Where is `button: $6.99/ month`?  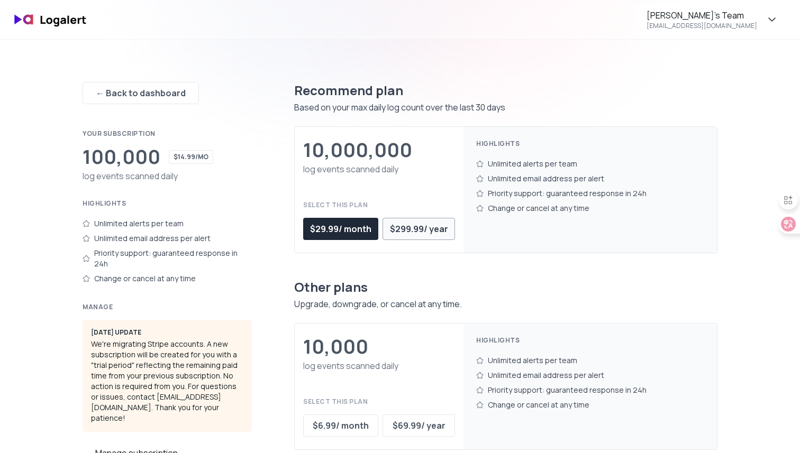 button: $6.99/ month is located at coordinates (341, 426).